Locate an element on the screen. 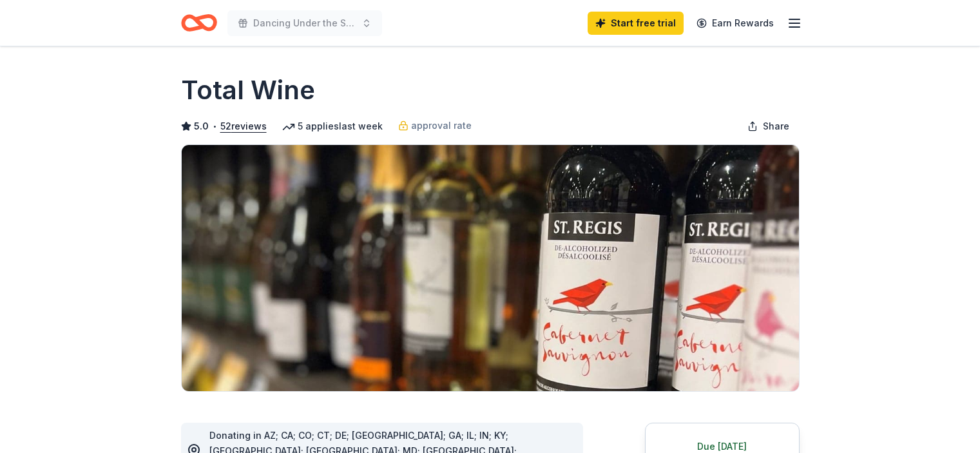 This screenshot has height=453, width=980. div: 5 applies last week is located at coordinates (332, 126).